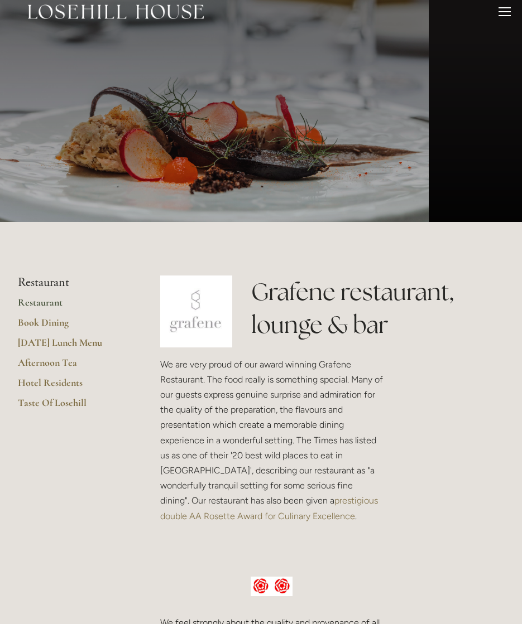 This screenshot has height=624, width=522. Describe the element at coordinates (270, 508) in the screenshot. I see `a: prestigious double AA Rosette Award for Culinary Excellence` at that location.